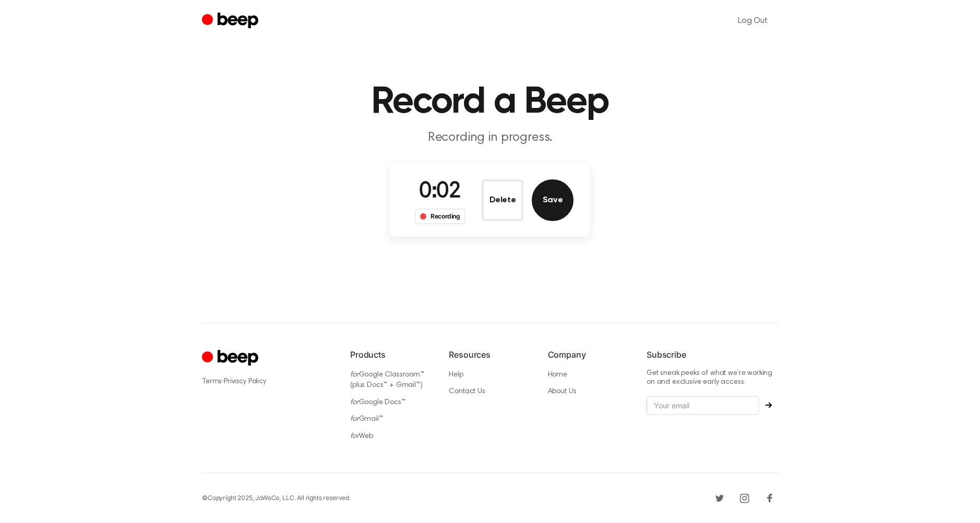 The height and width of the screenshot is (523, 980). What do you see at coordinates (391, 354) in the screenshot?
I see `h6: Products` at bounding box center [391, 354].